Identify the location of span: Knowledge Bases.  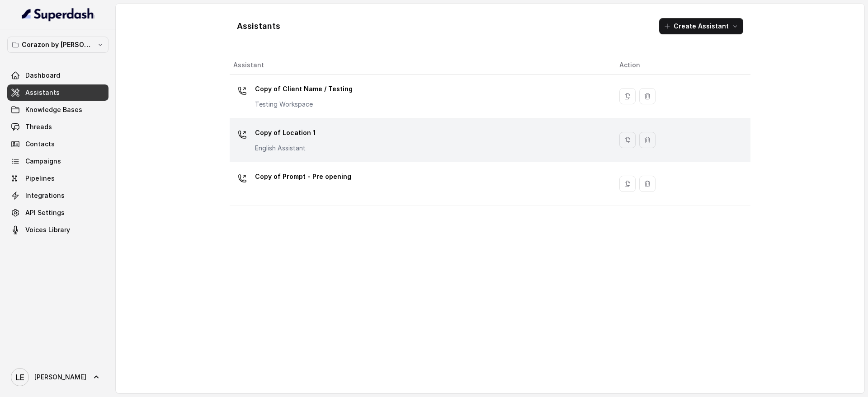
(53, 110).